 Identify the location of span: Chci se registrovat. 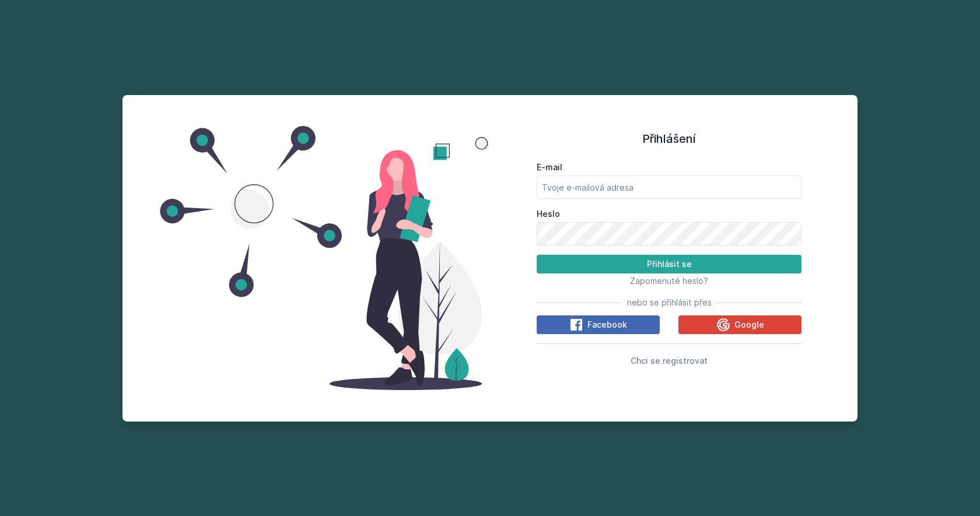
(669, 361).